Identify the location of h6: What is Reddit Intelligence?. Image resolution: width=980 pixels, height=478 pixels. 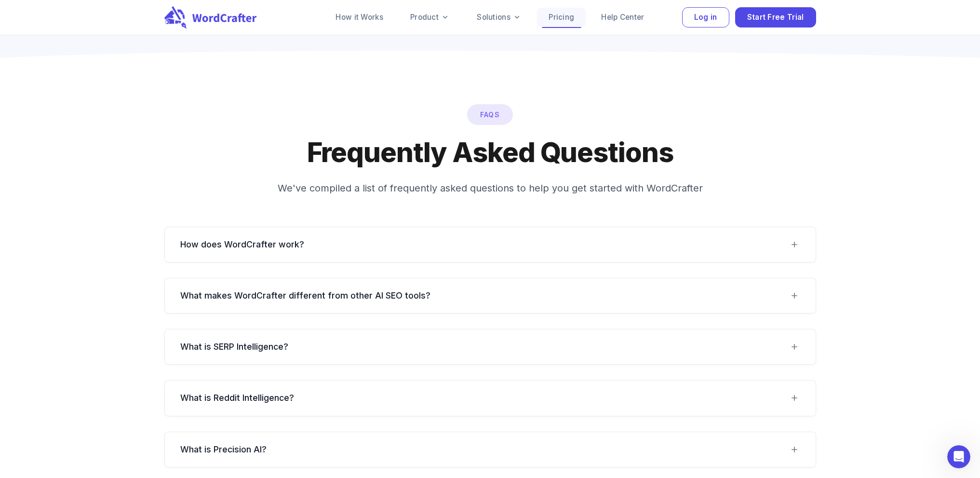
(237, 398).